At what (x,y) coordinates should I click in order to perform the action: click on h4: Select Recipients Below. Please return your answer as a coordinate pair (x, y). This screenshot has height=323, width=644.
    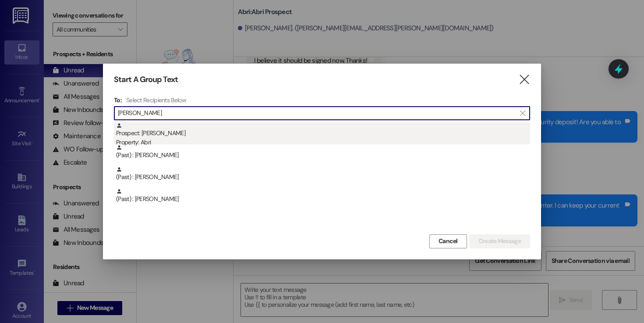
    Looking at the image, I should click on (156, 100).